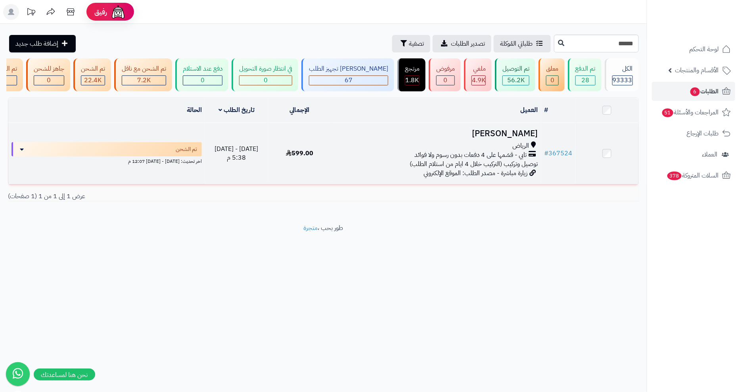  I want to click on img: logo-2.png, so click(709, 23).